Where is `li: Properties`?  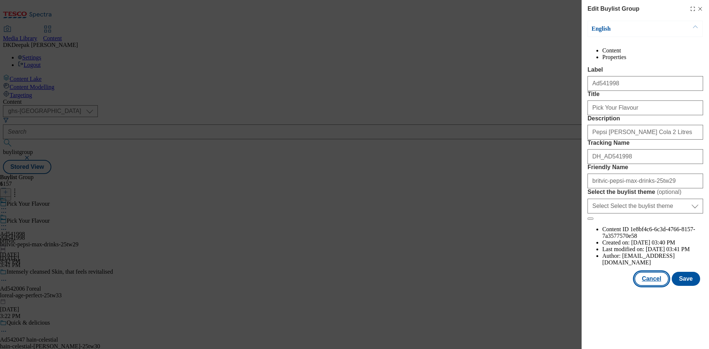
li: Properties is located at coordinates (653, 57).